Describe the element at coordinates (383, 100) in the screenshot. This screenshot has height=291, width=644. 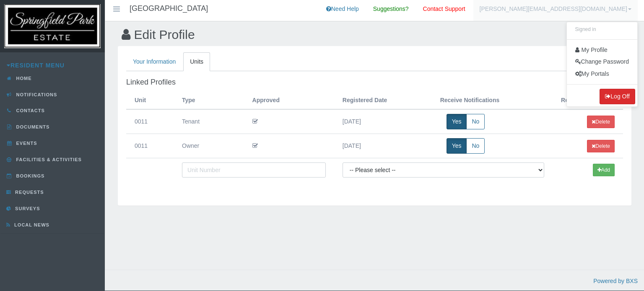
I see `th: Registered Date` at that location.